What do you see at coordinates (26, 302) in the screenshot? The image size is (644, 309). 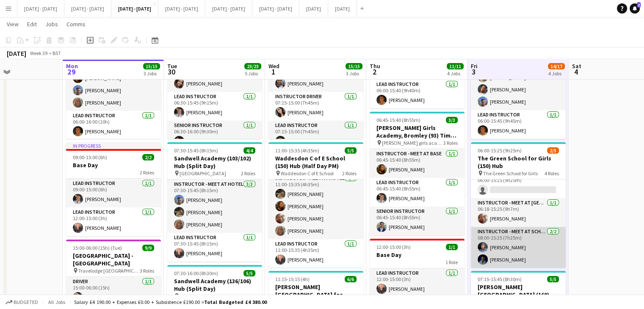 I see `span: Budgeted` at bounding box center [26, 302].